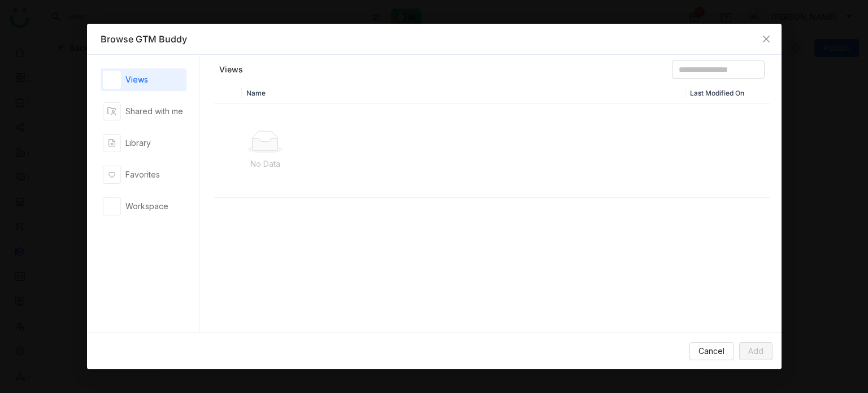 The width and height of the screenshot is (868, 393). I want to click on div: Shared with me, so click(154, 111).